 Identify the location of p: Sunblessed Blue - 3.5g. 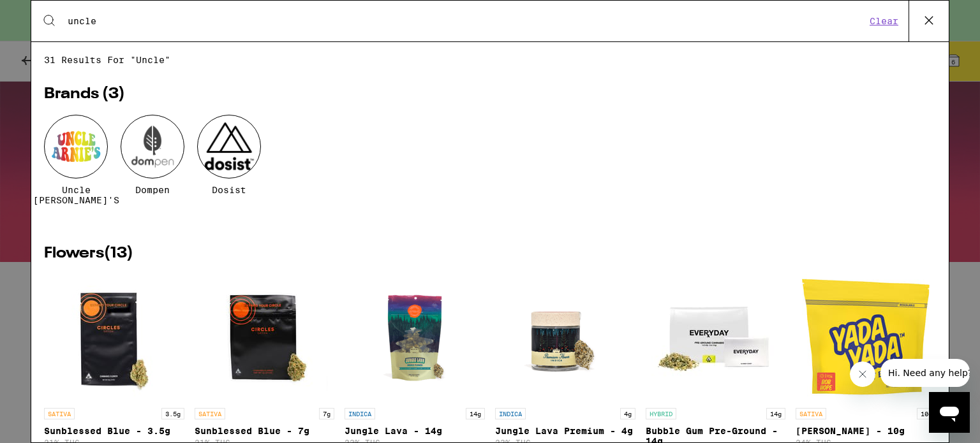
(114, 431).